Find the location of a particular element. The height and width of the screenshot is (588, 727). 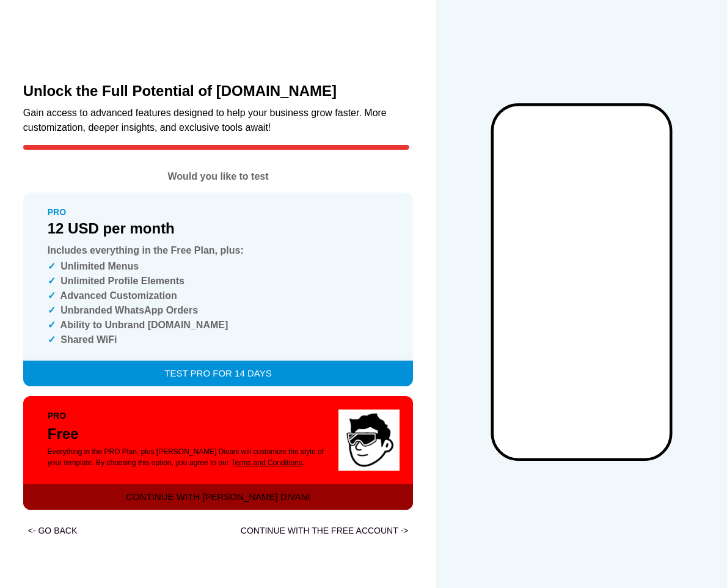

span: Test PRO for 14 days is located at coordinates (218, 373).